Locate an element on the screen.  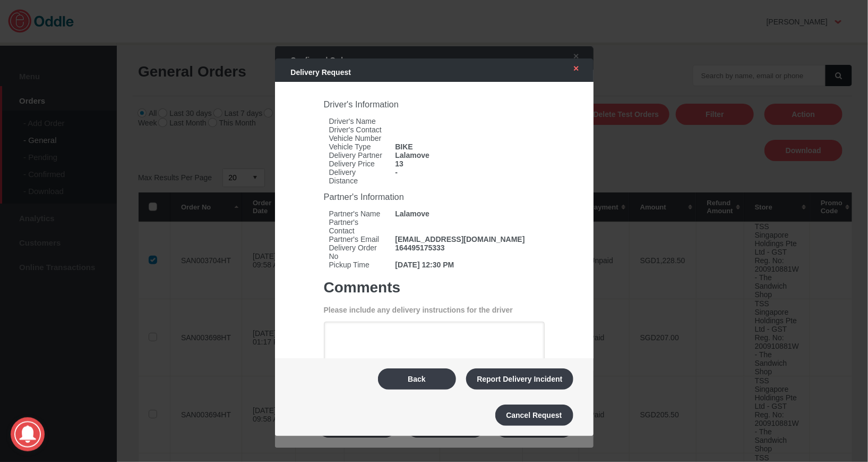
strong: Pickup Time is located at coordinates (357, 264).